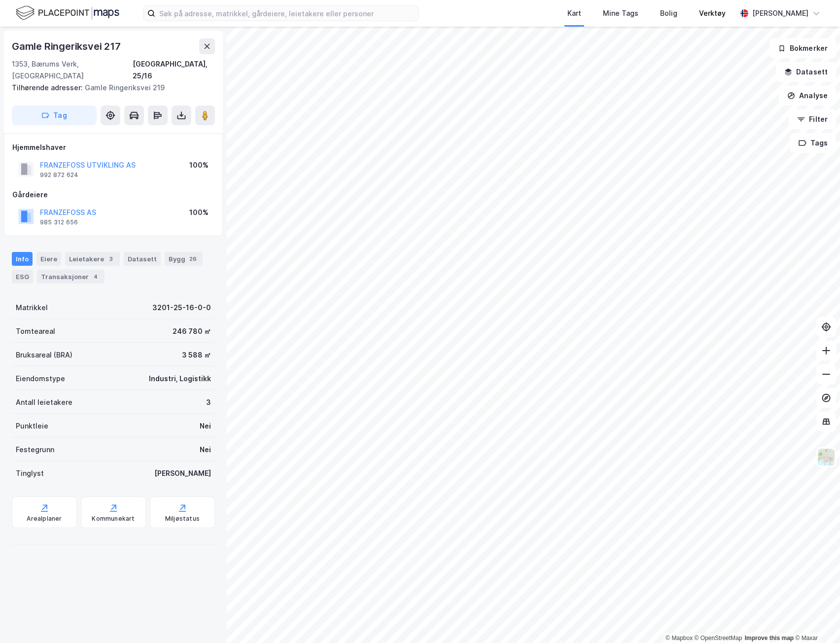 The image size is (840, 643). Describe the element at coordinates (113, 147) in the screenshot. I see `div: Hjemmelshaver` at that location.